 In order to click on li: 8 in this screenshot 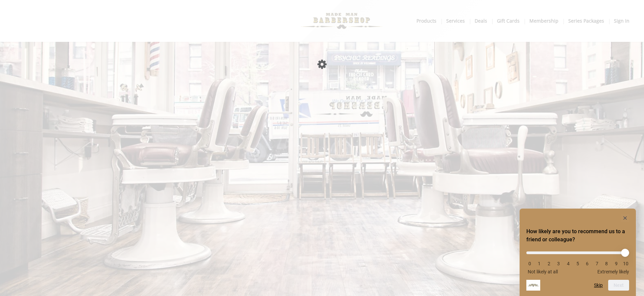, I will do `click(606, 264)`.